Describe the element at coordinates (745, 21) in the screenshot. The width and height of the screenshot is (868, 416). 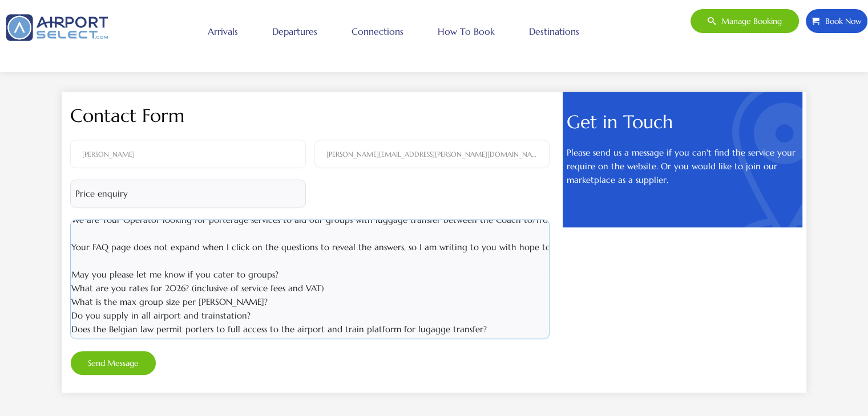
I see `a: Manage booking` at that location.